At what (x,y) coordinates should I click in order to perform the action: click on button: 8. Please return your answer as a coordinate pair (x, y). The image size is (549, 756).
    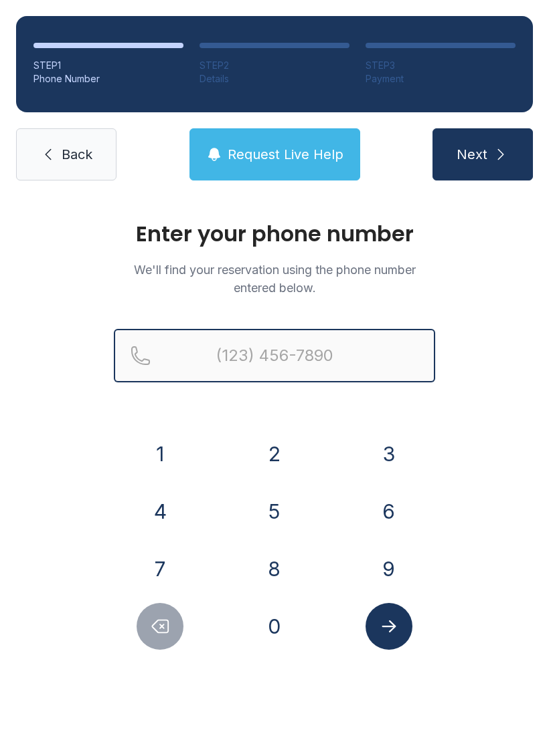
    Looking at the image, I should click on (274, 569).